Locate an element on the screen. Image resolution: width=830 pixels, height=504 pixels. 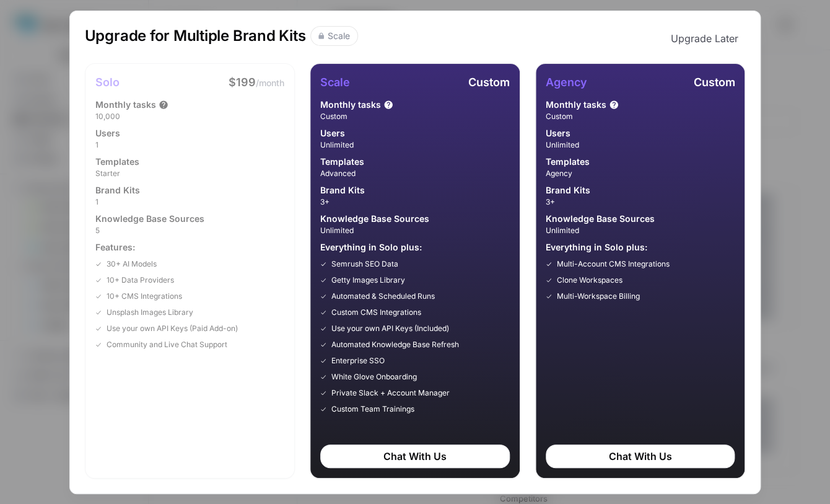
span: Clone Workspaces is located at coordinates (590, 280).